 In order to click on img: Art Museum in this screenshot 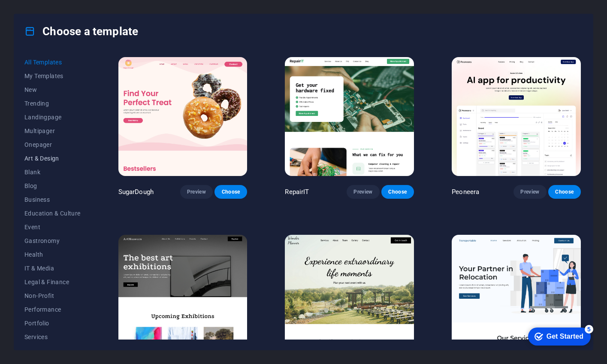, I will do `click(183, 294)`.